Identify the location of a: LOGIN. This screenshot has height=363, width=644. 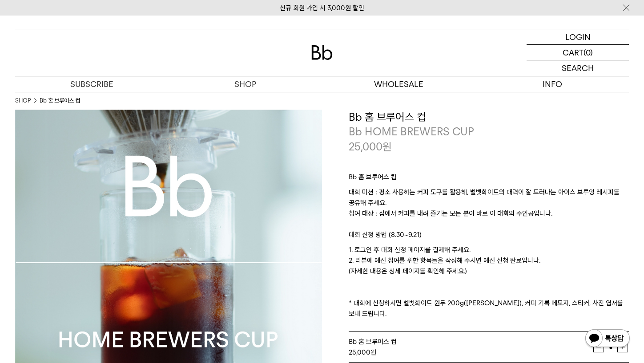
(578, 37).